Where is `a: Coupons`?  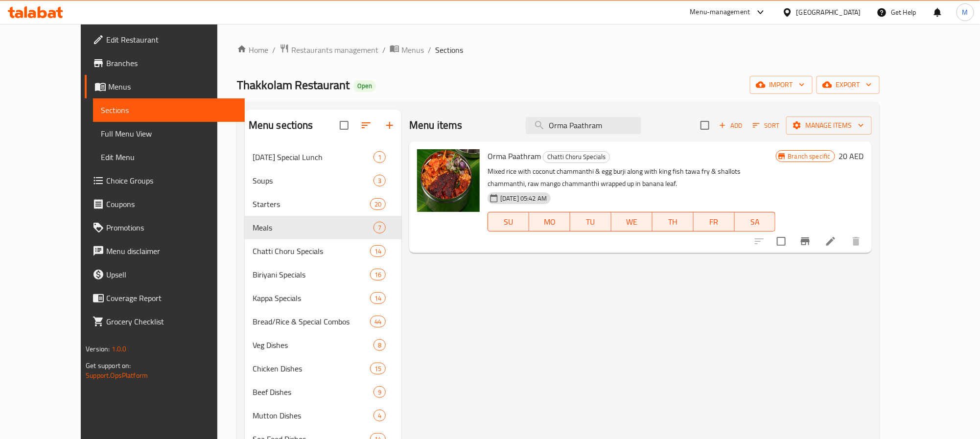 a: Coupons is located at coordinates (164, 204).